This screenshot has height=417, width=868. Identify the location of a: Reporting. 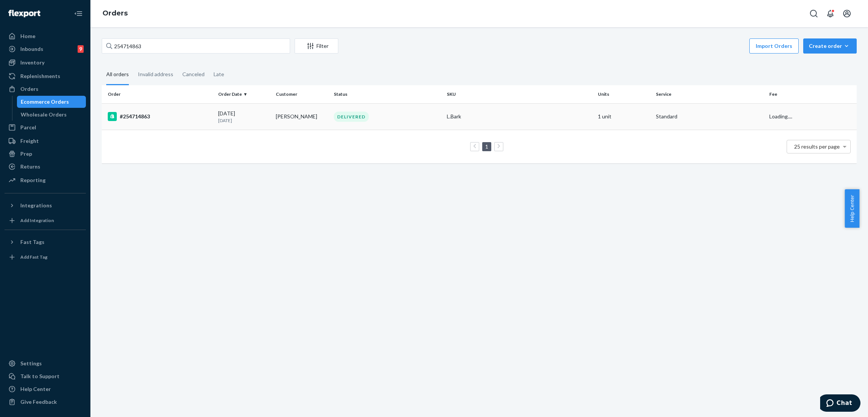
(45, 180).